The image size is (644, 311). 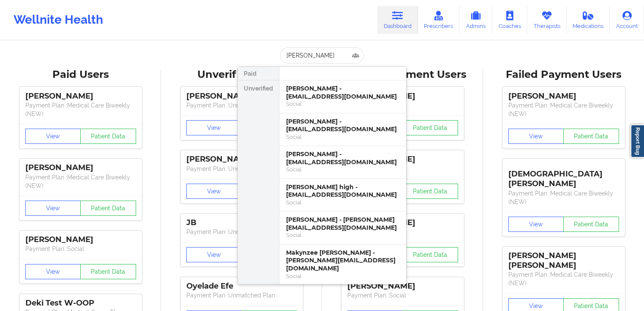 What do you see at coordinates (81, 303) in the screenshot?
I see `div: Deki Test W-OOP` at bounding box center [81, 303].